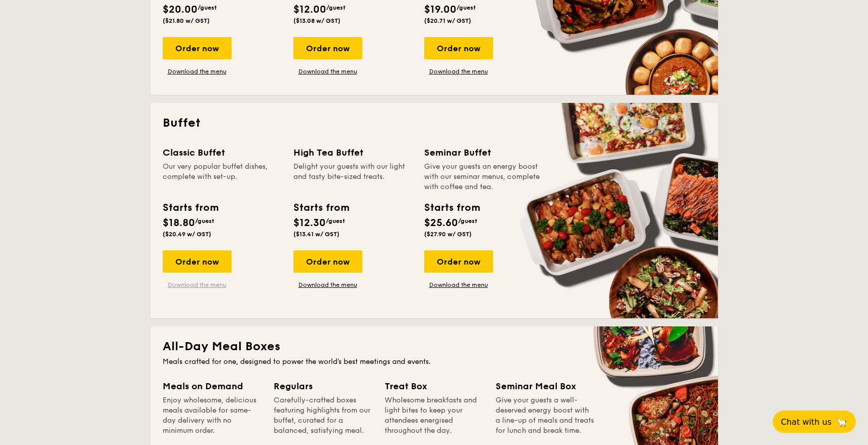 The height and width of the screenshot is (445, 868). Describe the element at coordinates (806, 422) in the screenshot. I see `span: Chat with us` at that location.